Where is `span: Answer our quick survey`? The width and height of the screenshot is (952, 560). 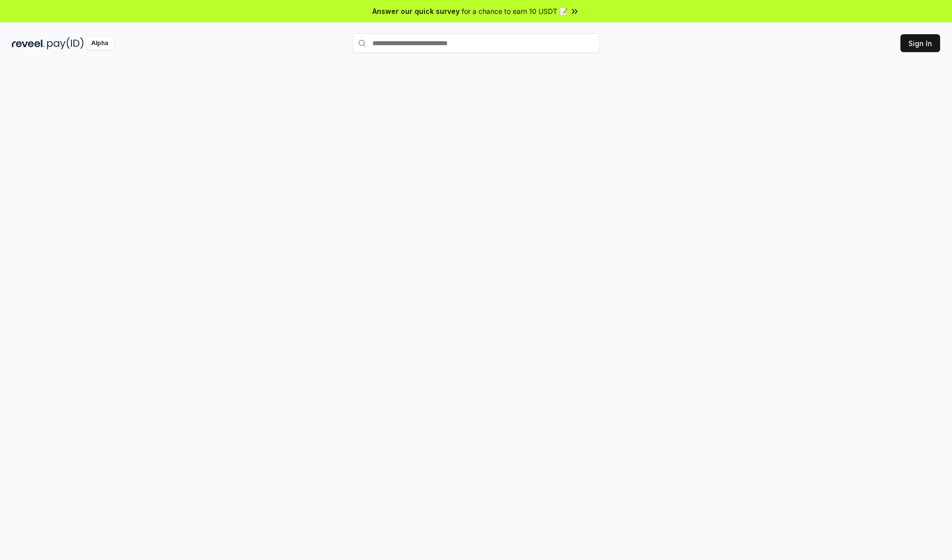
span: Answer our quick survey is located at coordinates (416, 11).